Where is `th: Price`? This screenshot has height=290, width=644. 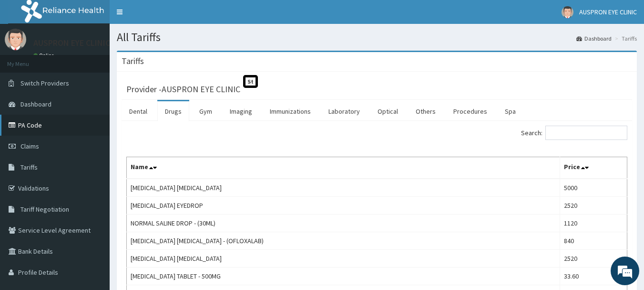 th: Price is located at coordinates (594, 168).